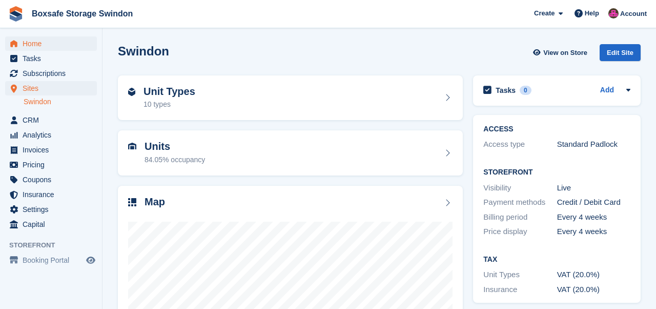  What do you see at coordinates (132, 202) in the screenshot?
I see `img: map-icn-33ee37083ee616e46c38cad1a60f524a97daa1e2b2c8c0bc3eb3415660979fc1.svg` at bounding box center [132, 202].